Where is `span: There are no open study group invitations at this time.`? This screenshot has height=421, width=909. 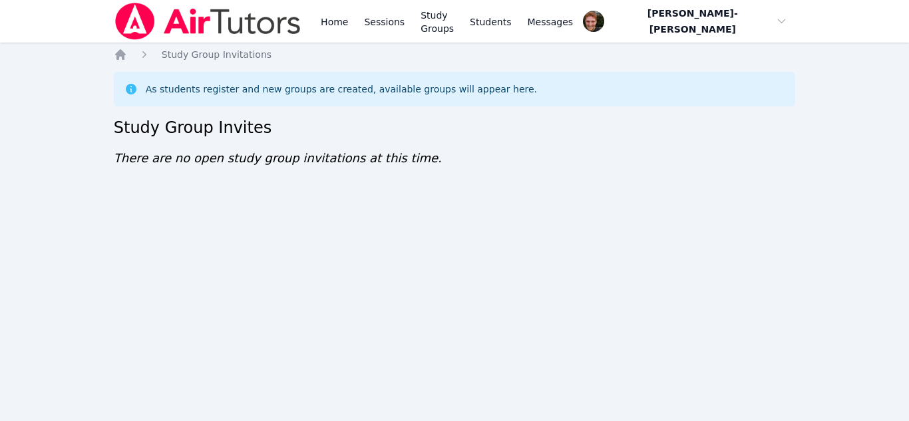
span: There are no open study group invitations at this time. is located at coordinates (277, 158).